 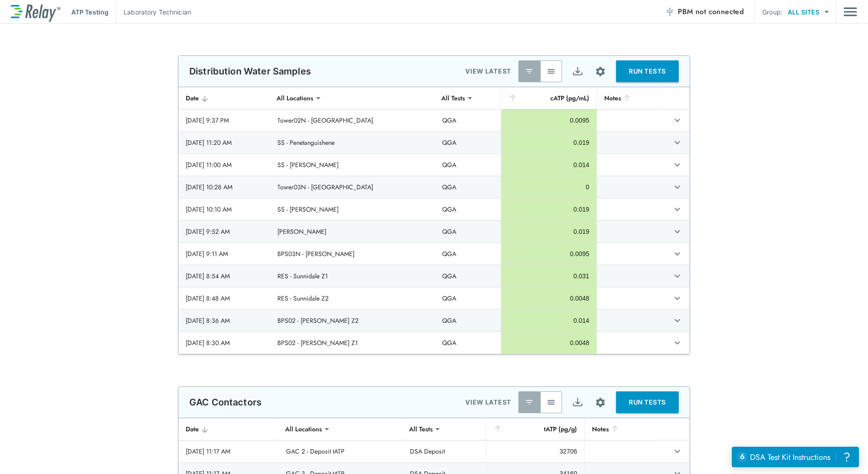 What do you see at coordinates (157, 12) in the screenshot?
I see `p: Laboratory Technician` at bounding box center [157, 12].